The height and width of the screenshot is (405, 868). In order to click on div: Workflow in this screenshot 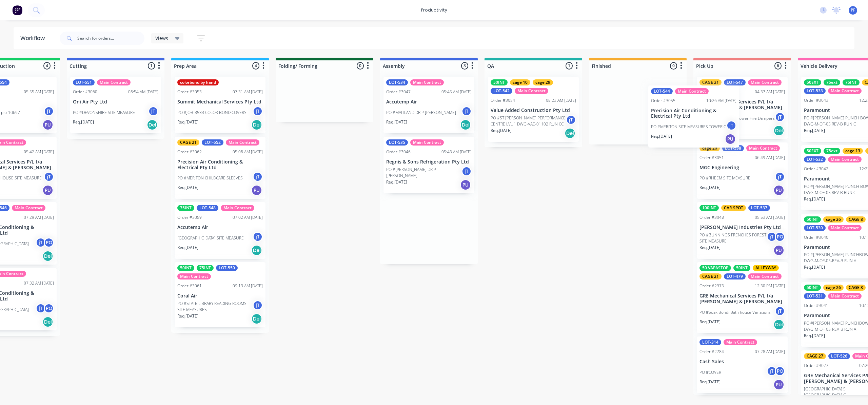, I will do `click(34, 38)`.